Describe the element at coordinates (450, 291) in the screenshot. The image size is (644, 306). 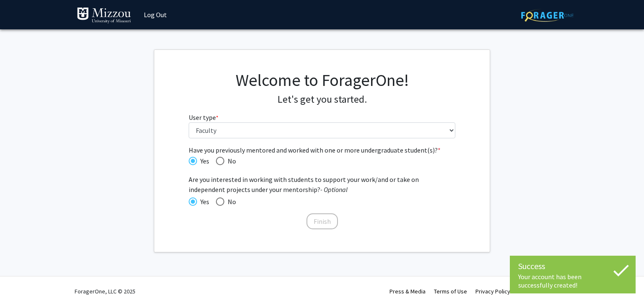
I see `a: Terms of Use` at that location.